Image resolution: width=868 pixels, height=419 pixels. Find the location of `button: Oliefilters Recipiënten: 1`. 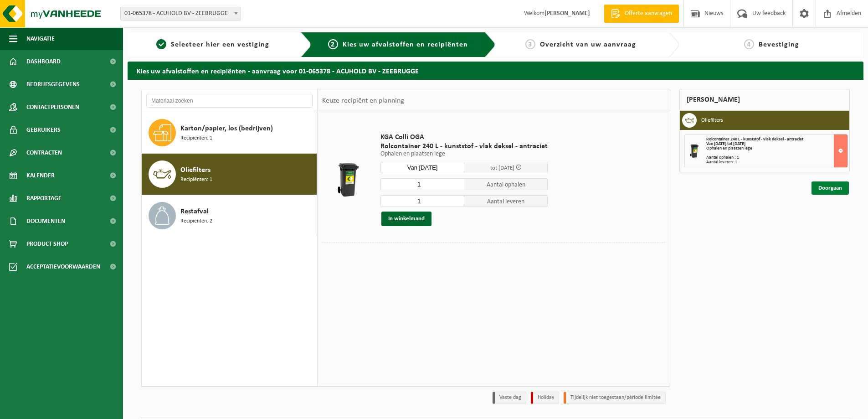

button: Oliefilters Recipiënten: 1 is located at coordinates (229, 174).